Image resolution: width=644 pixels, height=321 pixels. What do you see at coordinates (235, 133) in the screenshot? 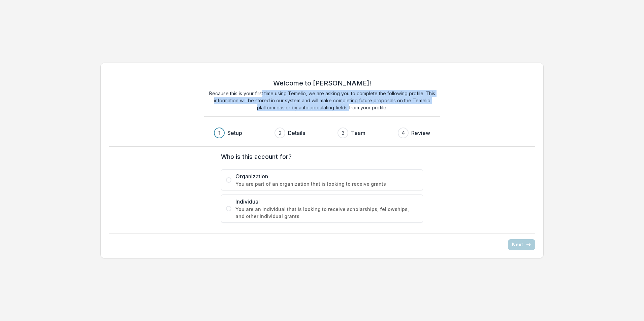
I see `h3: Setup` at bounding box center [235, 133].